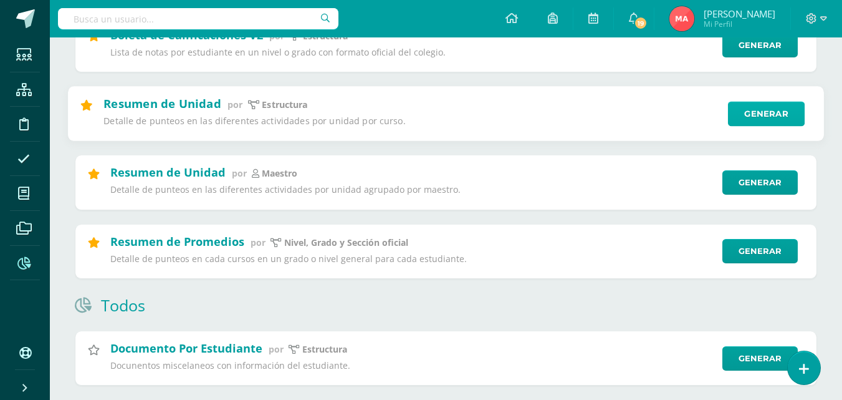 This screenshot has height=400, width=842. Describe the element at coordinates (198, 19) in the screenshot. I see `input: Busca un usuario...` at that location.